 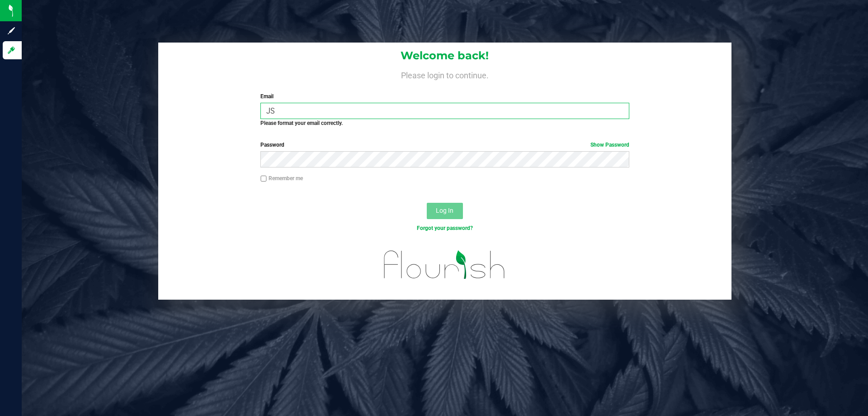 I want to click on inline-svg: Sign up, so click(x=11, y=31).